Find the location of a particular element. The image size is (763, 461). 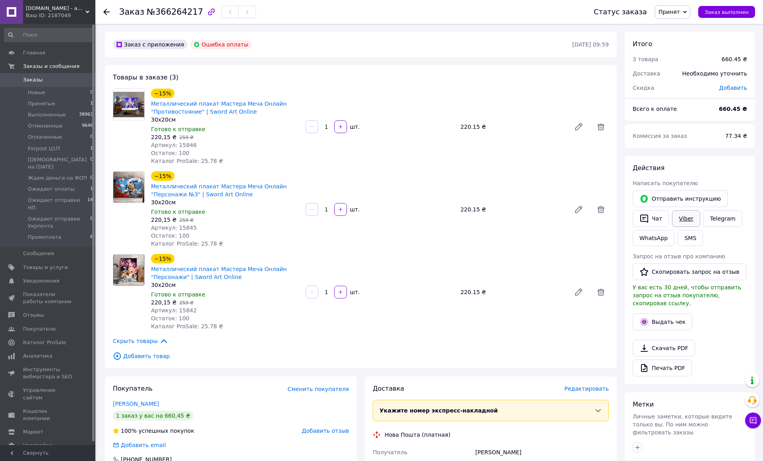

span: Отзывы is located at coordinates (33, 315).